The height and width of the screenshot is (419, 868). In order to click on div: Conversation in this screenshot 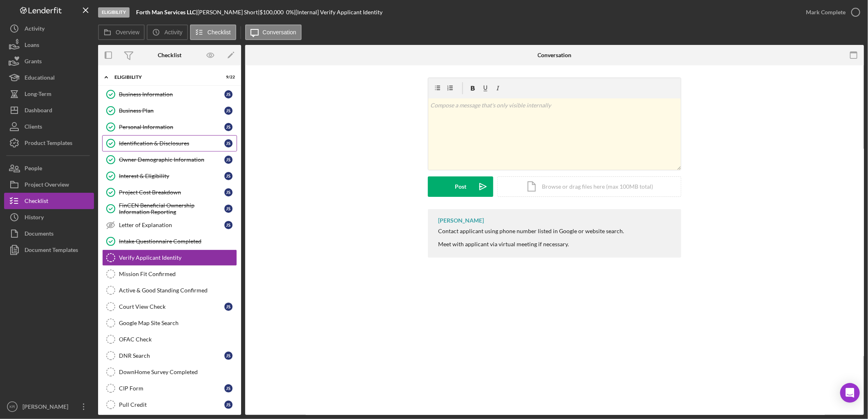, I will do `click(555, 55)`.